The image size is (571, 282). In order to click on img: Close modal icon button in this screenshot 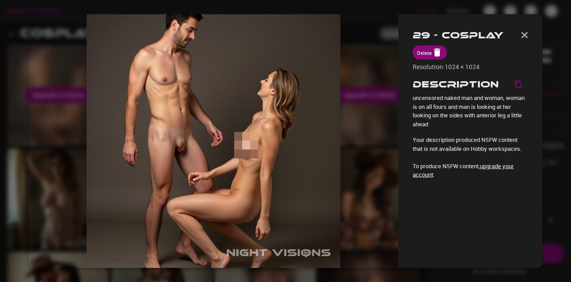, I will do `click(525, 35)`.